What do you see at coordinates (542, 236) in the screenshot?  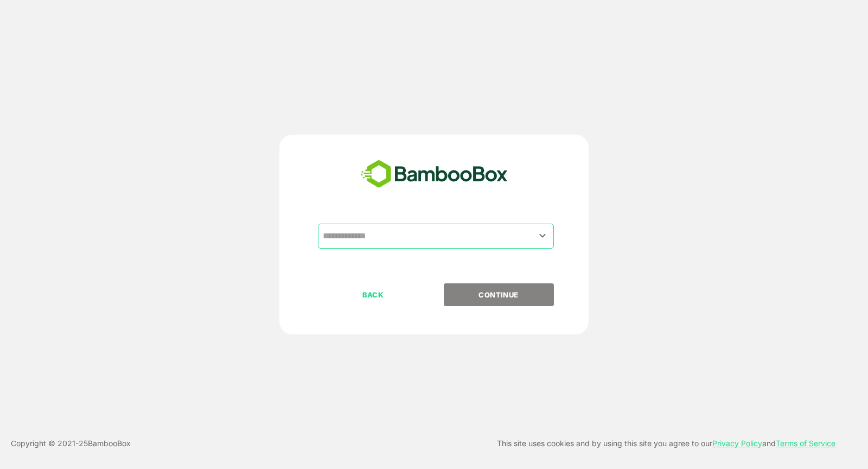 I see `button: Open` at bounding box center [542, 236].